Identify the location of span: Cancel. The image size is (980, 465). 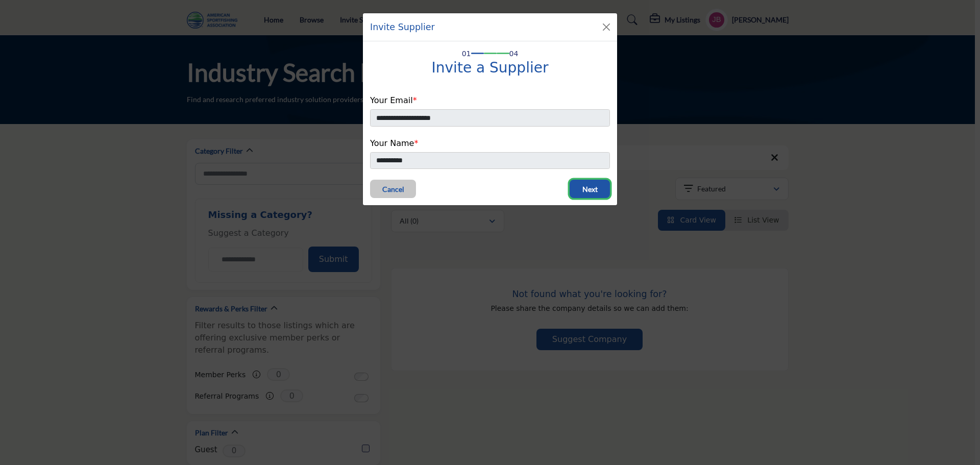
(393, 189).